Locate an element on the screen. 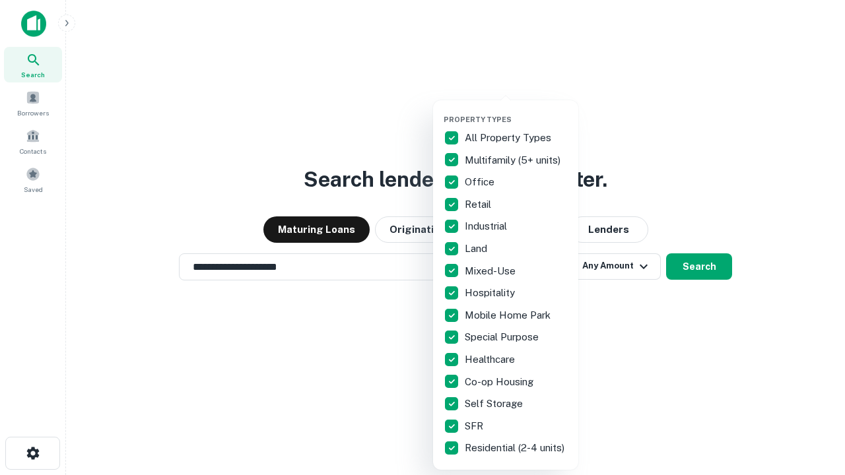 The image size is (845, 475). p: Industrial is located at coordinates (487, 226).